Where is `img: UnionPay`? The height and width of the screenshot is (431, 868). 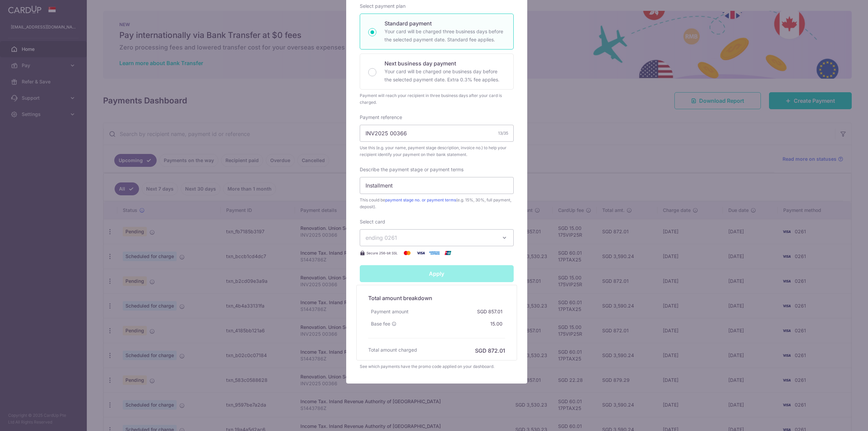
img: UnionPay is located at coordinates (448, 253).